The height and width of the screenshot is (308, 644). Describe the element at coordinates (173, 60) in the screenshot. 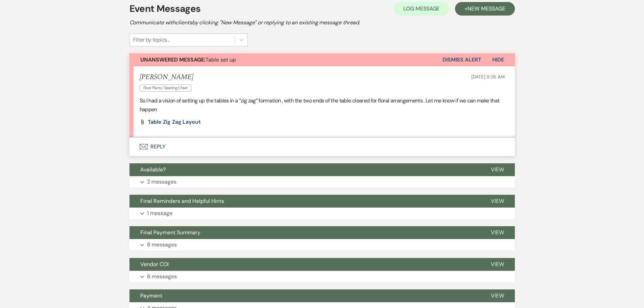

I see `strong: Unanswered Message:` at that location.